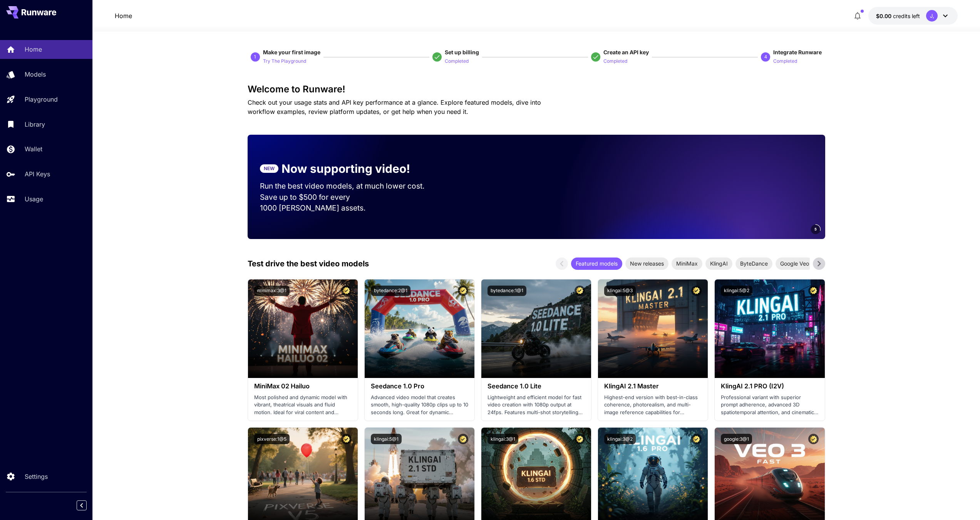 Image resolution: width=980 pixels, height=520 pixels. Describe the element at coordinates (737, 291) in the screenshot. I see `button: klingai:5@2` at that location.